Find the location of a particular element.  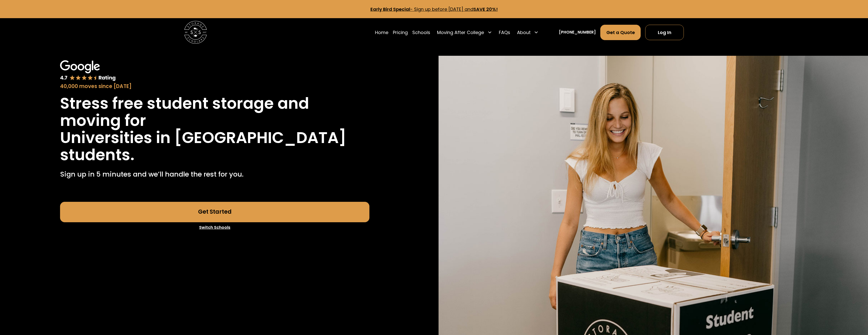

a: FAQs is located at coordinates (504, 33).